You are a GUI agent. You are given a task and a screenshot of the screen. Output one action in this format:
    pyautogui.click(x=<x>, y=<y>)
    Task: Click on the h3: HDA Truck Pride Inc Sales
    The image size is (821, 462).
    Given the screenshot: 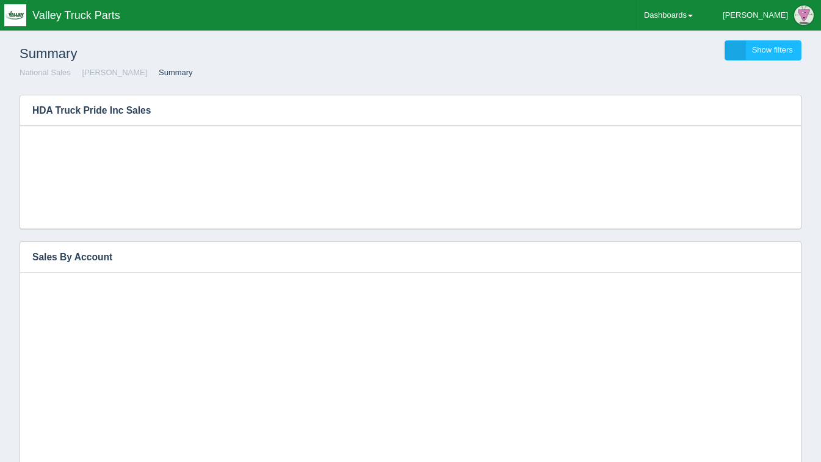 What is the action you would take?
    pyautogui.click(x=401, y=111)
    